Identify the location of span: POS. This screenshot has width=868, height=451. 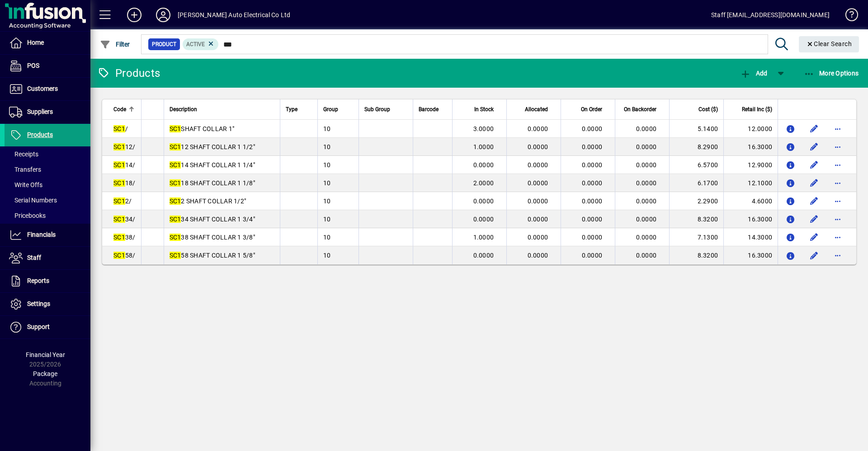
(33, 66).